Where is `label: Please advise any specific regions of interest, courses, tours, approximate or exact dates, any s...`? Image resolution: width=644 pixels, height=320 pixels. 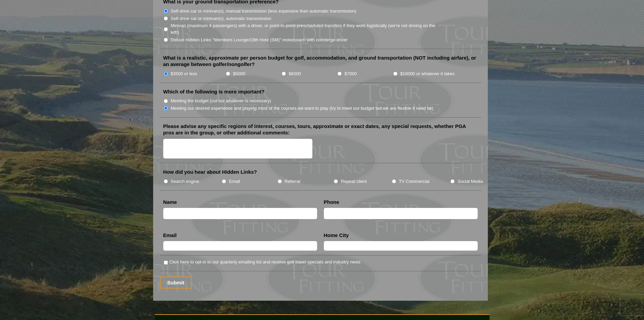 label: Please advise any specific regions of interest, courses, tours, approximate or exact dates, any s... is located at coordinates (320, 129).